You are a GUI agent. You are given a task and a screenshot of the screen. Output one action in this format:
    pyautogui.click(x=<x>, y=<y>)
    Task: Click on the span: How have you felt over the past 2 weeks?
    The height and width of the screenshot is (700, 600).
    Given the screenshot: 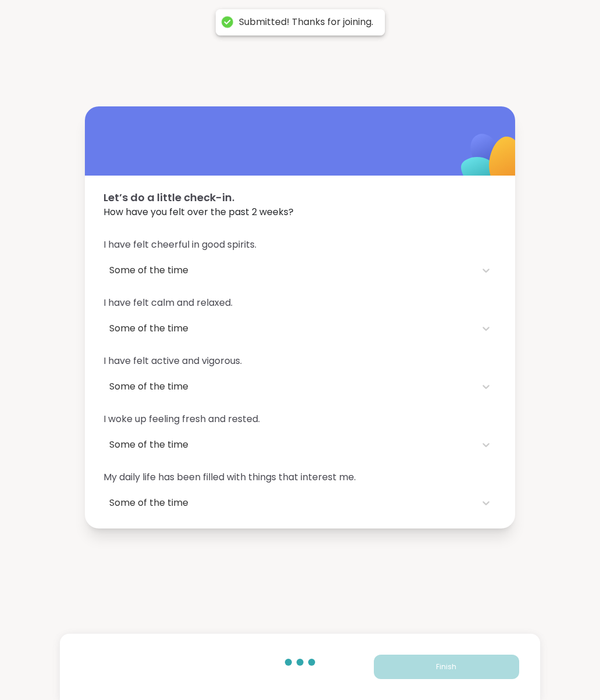 What is the action you would take?
    pyautogui.click(x=300, y=212)
    